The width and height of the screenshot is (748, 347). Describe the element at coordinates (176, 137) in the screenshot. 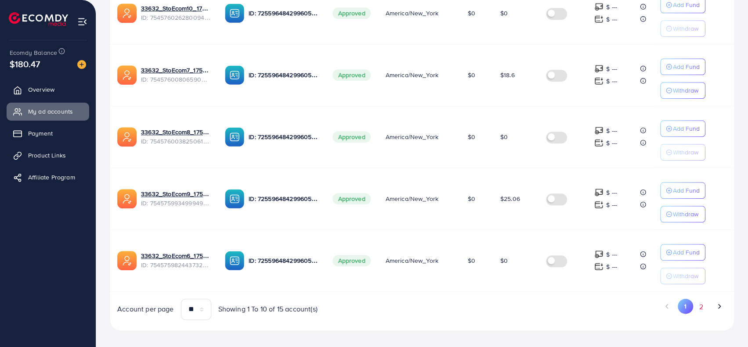

I see `div: <span class='underline'>33632_StoEcom8_1756884241053</span></br>7545760038250610705` at that location.